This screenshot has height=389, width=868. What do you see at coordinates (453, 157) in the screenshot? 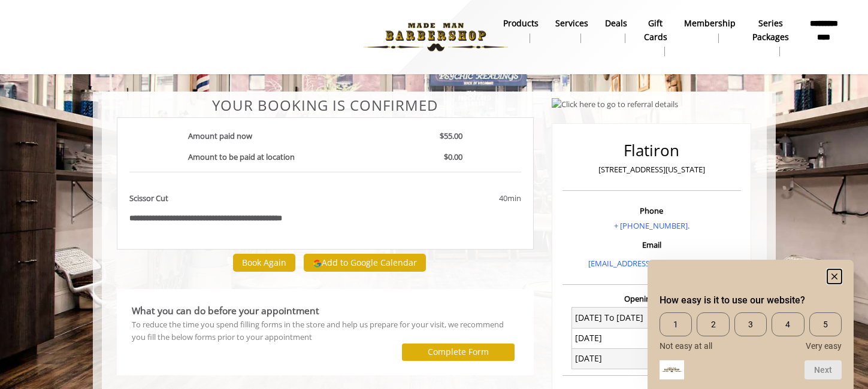
I see `b: $0.00` at bounding box center [453, 157].